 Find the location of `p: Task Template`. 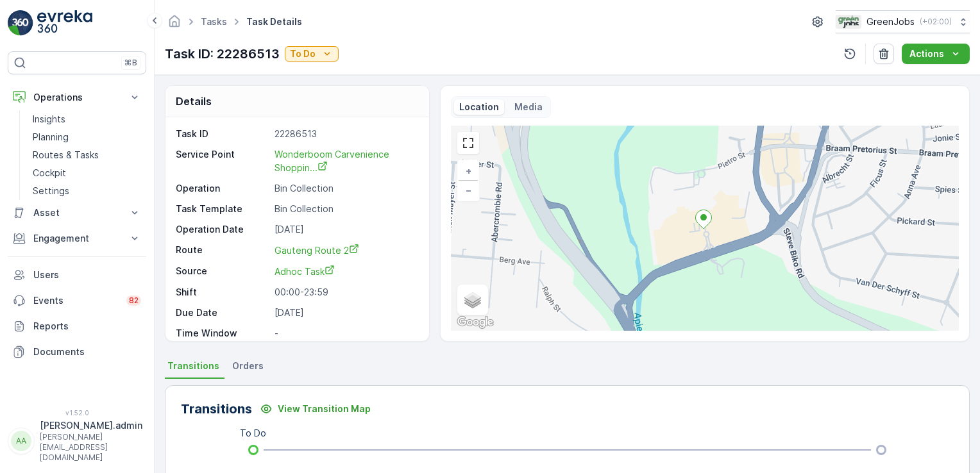

p: Task Template is located at coordinates (223, 209).